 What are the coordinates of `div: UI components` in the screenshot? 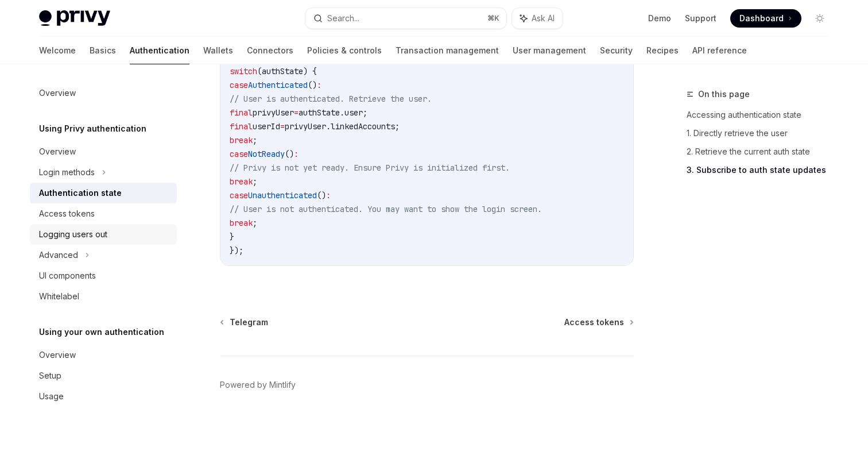 It's located at (67, 276).